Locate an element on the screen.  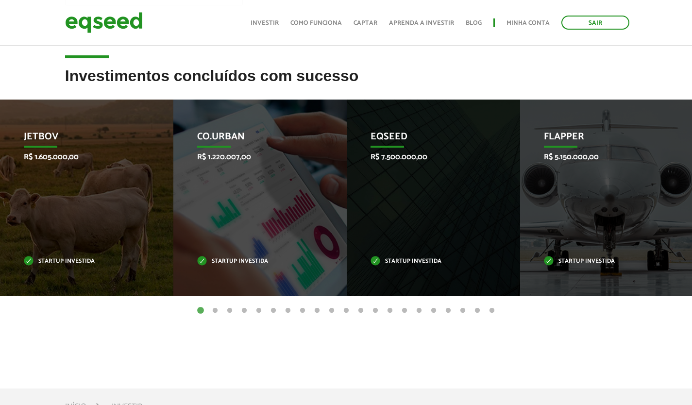
button: 21 of 21 is located at coordinates (492, 311).